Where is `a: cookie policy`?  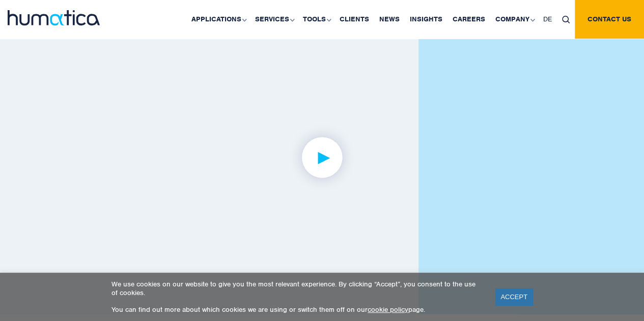
a: cookie policy is located at coordinates (388, 309).